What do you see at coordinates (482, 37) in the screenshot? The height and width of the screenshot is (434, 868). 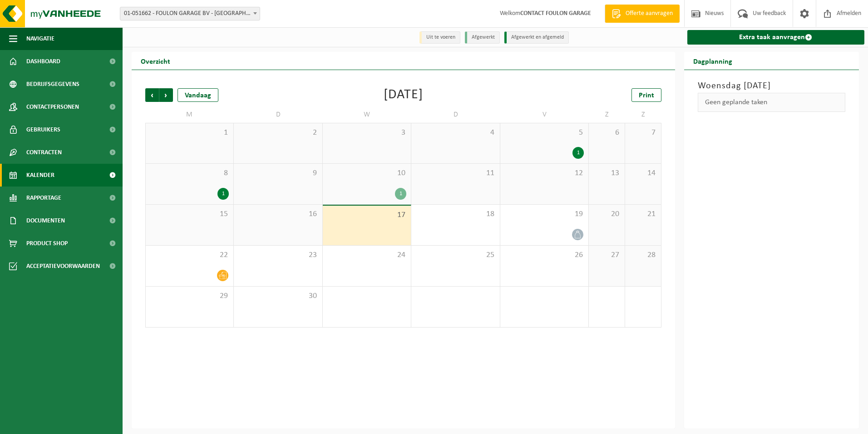 I see `li: Afgewerkt` at bounding box center [482, 37].